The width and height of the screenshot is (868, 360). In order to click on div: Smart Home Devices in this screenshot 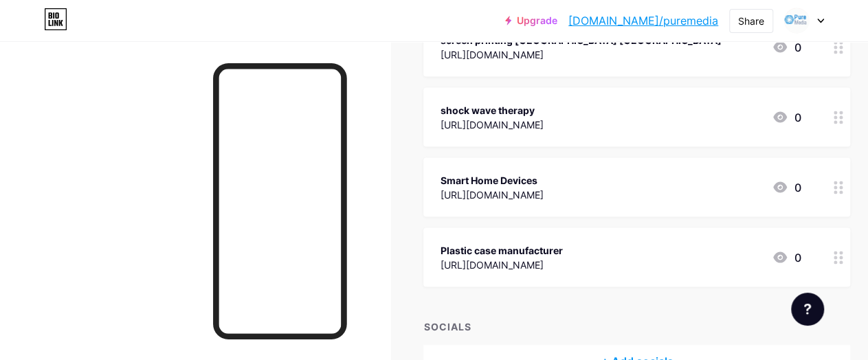, I will do `click(492, 179)`.